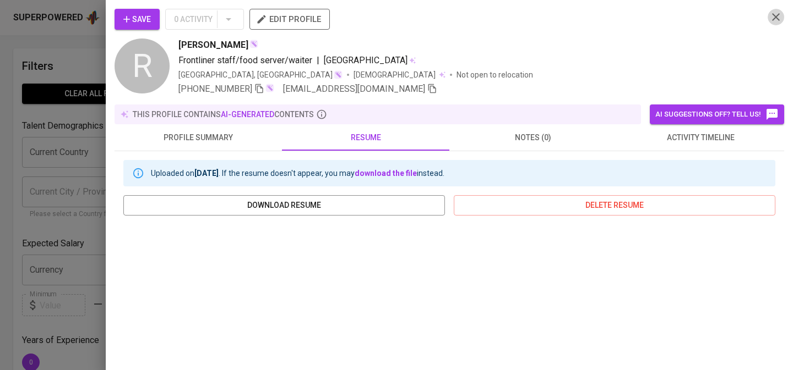 This screenshot has width=793, height=370. What do you see at coordinates (385, 173) in the screenshot?
I see `a: download the file` at bounding box center [385, 173].